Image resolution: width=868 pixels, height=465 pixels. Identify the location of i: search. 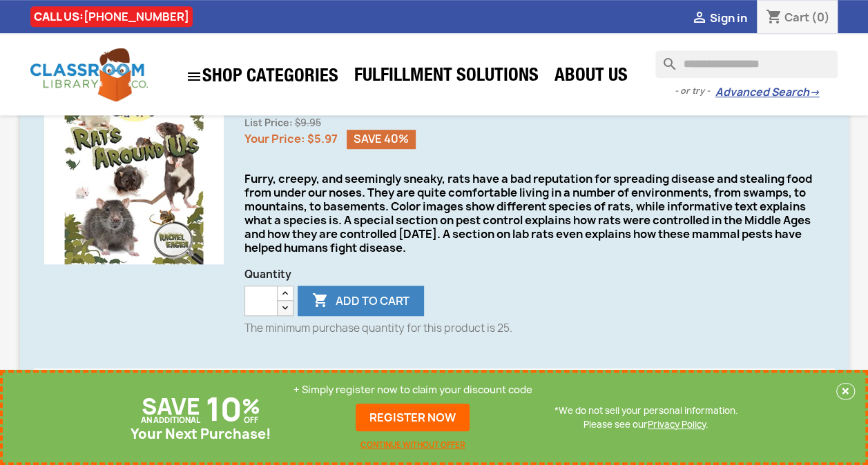
(663, 59).